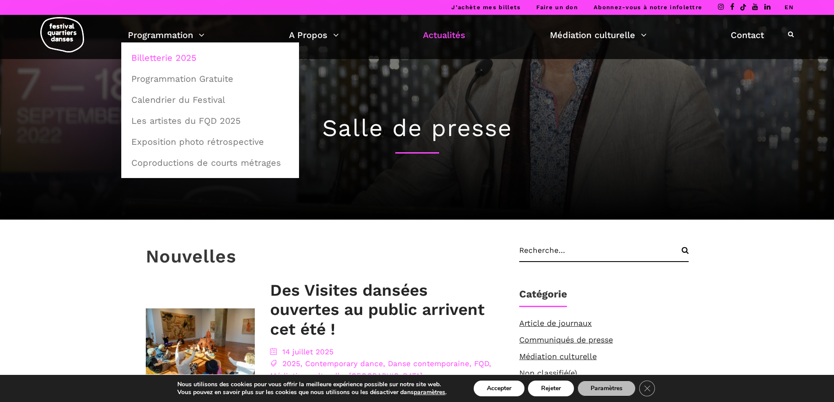 The width and height of the screenshot is (834, 402). Describe the element at coordinates (210, 100) in the screenshot. I see `a: Calendrier du Festival` at that location.